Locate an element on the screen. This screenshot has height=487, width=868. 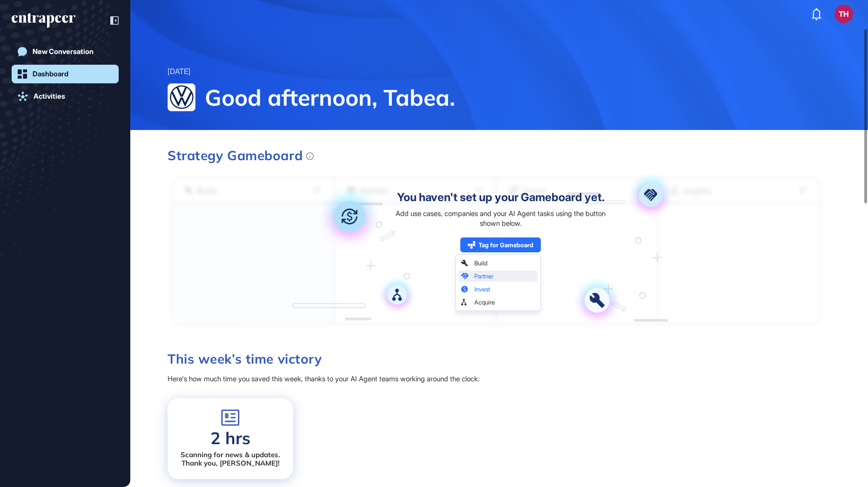
img: partner.aac698ea.svg is located at coordinates (651, 195).